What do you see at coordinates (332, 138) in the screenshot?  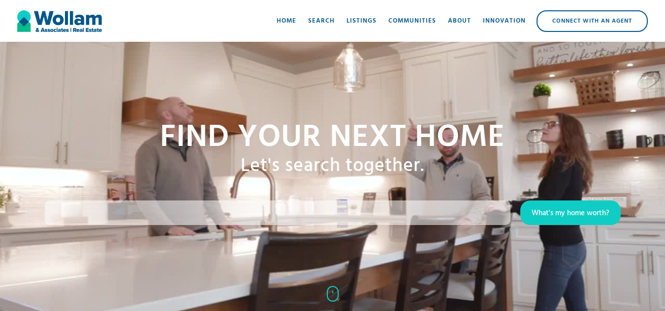 I see `h1: Find your NExt home` at bounding box center [332, 138].